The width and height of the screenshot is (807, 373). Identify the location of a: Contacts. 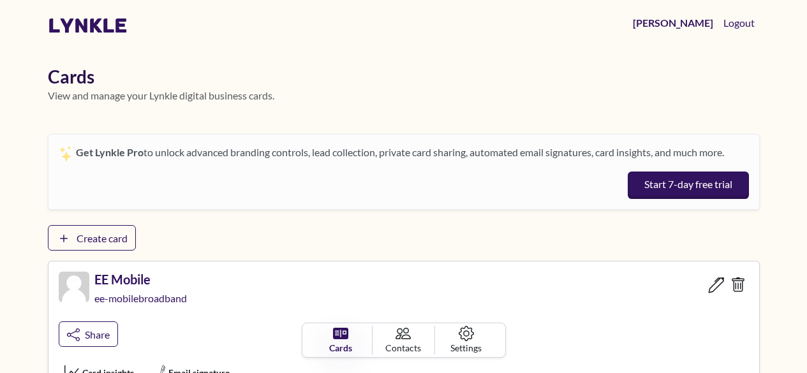
(404, 340).